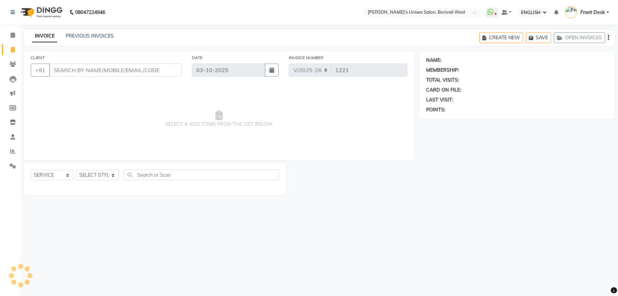 The width and height of the screenshot is (618, 296). What do you see at coordinates (571, 12) in the screenshot?
I see `img: Front Desk` at bounding box center [571, 12].